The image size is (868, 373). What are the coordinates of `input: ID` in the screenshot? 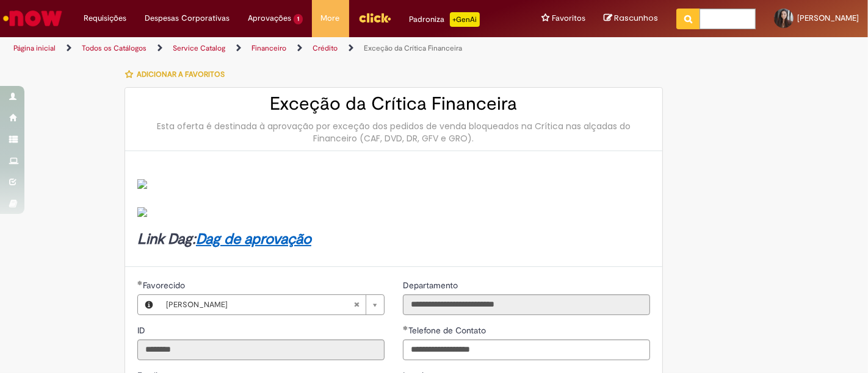 It's located at (260, 350).